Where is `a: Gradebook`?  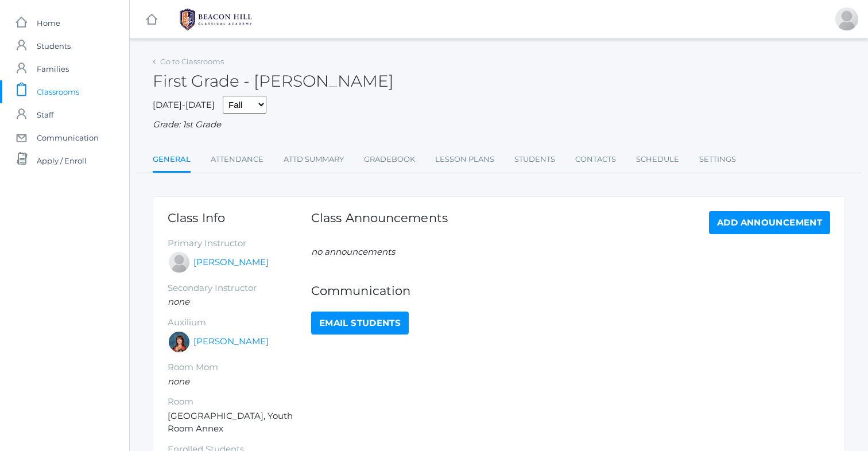
a: Gradebook is located at coordinates (389, 159).